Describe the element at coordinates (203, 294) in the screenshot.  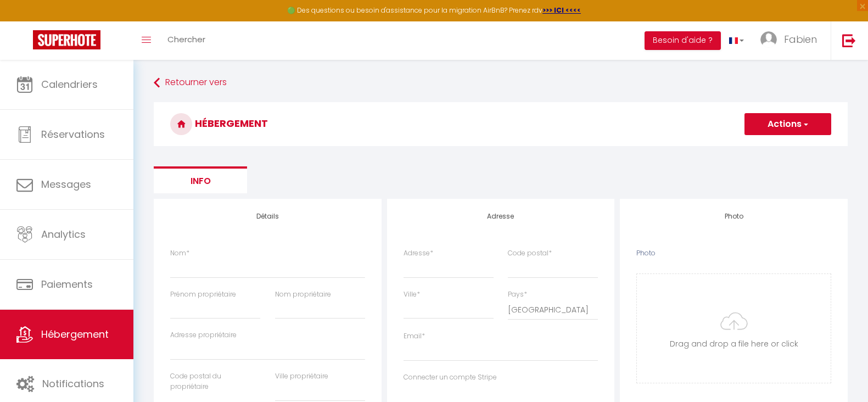
I see `label: Prénom propriétaire` at that location.